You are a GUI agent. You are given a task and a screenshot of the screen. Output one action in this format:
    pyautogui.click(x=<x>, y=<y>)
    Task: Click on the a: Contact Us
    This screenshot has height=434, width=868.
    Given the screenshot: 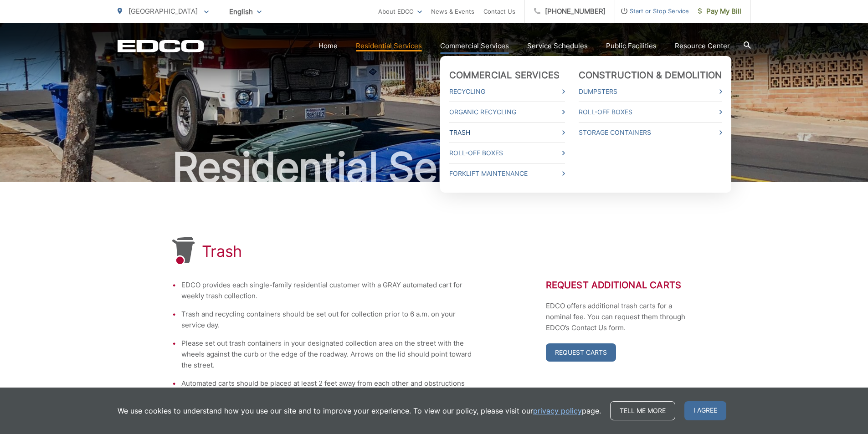 What is the action you would take?
    pyautogui.click(x=499, y=11)
    